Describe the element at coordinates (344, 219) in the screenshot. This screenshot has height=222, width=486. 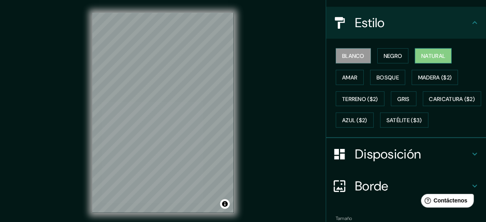
I see `font: Tamaño` at that location.